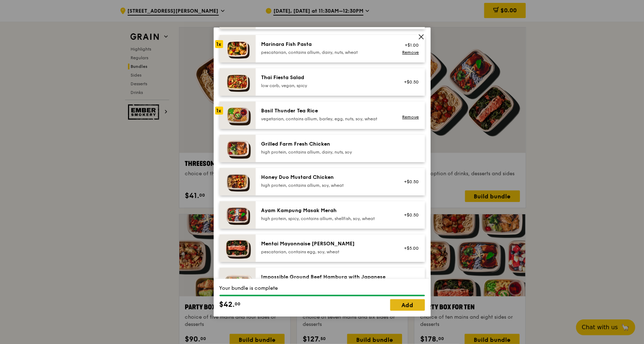  I want to click on div: Your bundle is complete, so click(322, 289).